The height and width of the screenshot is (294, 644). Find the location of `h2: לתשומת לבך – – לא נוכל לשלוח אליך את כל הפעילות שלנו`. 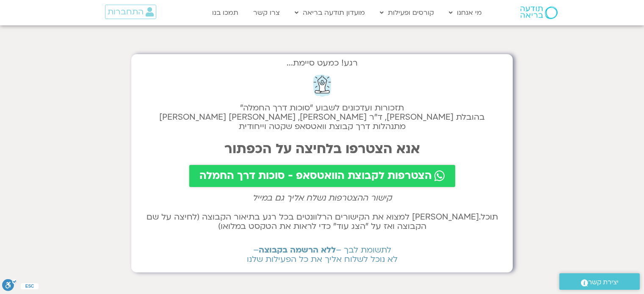

h2: לתשומת לבך – – לא נוכל לשלוח אליך את כל הפעילות שלנו is located at coordinates (322, 255).